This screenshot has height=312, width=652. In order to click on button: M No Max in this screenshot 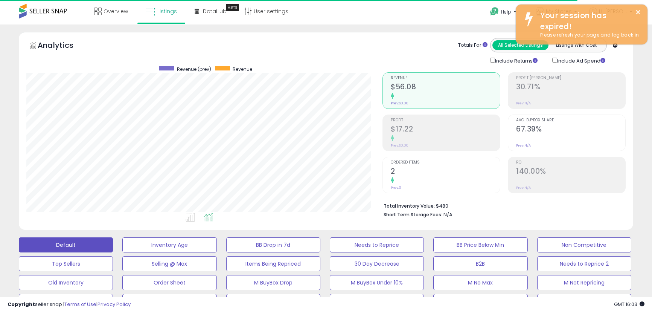, I will do `click(480, 282)`.